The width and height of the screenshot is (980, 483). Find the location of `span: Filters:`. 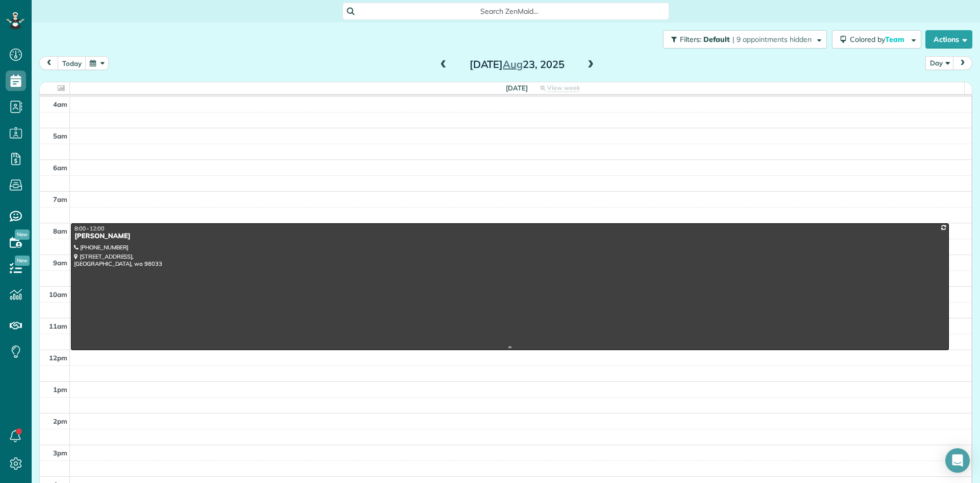

span: Filters: is located at coordinates (690, 39).